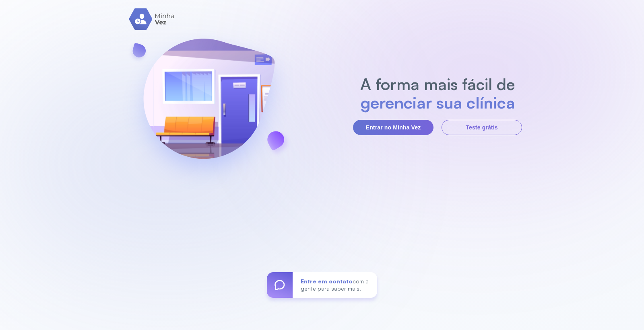  Describe the element at coordinates (393, 127) in the screenshot. I see `button: Entrar no Minha Vez` at that location.